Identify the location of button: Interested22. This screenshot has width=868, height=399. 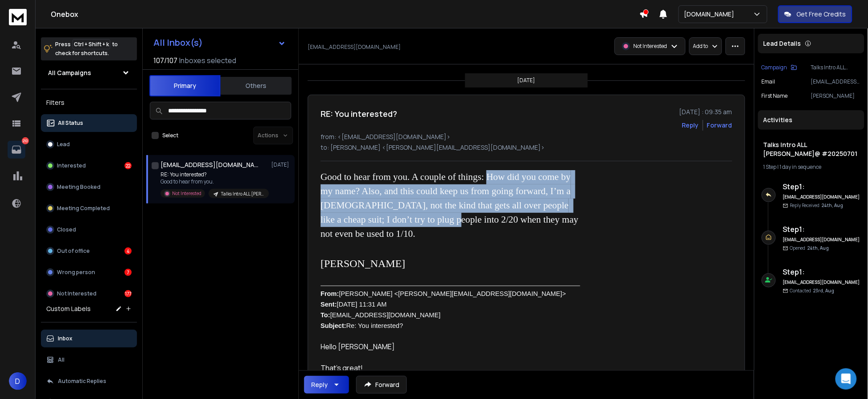
(88, 166).